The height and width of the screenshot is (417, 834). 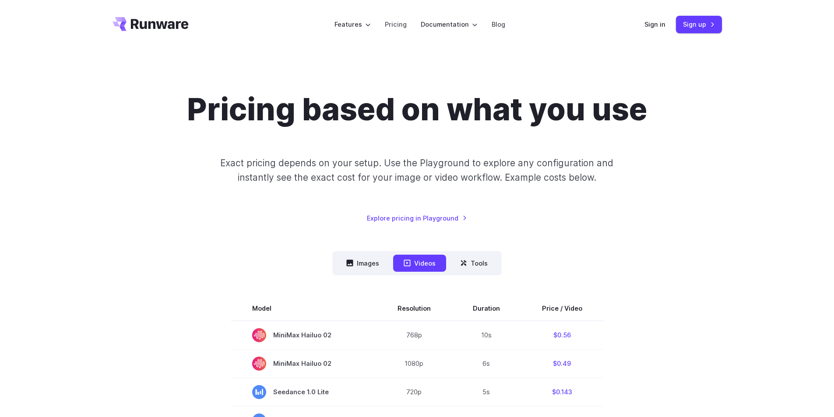 What do you see at coordinates (562, 335) in the screenshot?
I see `td: $0.56` at bounding box center [562, 335].